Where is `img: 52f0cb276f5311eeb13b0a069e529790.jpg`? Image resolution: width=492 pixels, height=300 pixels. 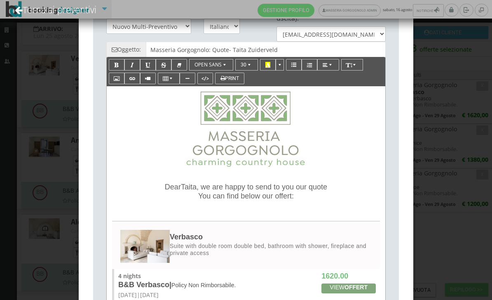
img: 52f0cb276f5311eeb13b0a069e529790.jpg is located at coordinates (246, 129).